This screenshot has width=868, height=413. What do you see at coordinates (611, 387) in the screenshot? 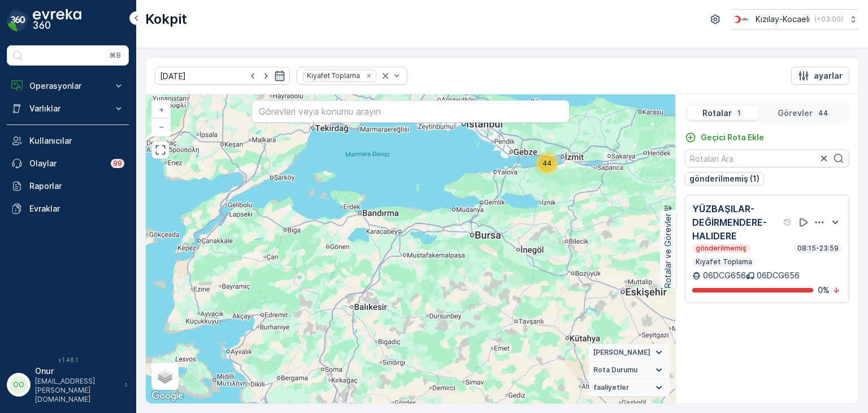
I see `span: faaliyetler` at bounding box center [611, 387].